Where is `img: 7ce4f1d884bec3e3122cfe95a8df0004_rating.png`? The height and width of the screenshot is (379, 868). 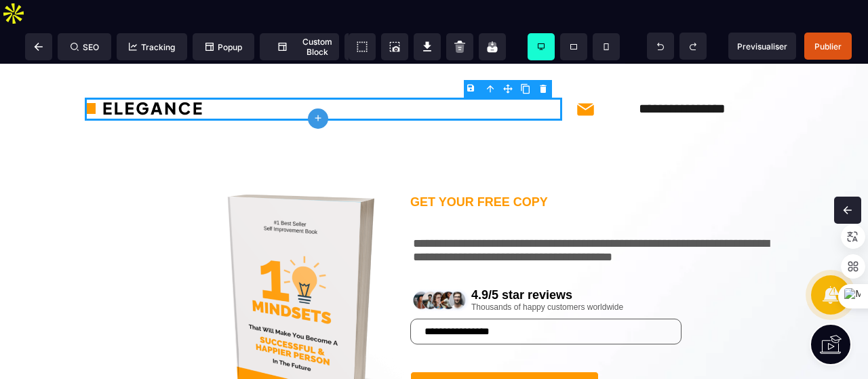 img: 7ce4f1d884bec3e3122cfe95a8df0004_rating.png is located at coordinates (441, 237).